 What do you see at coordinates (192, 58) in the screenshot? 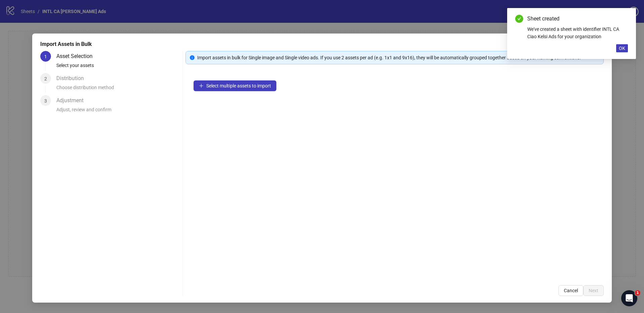
I see `span: info-circle` at bounding box center [192, 58].